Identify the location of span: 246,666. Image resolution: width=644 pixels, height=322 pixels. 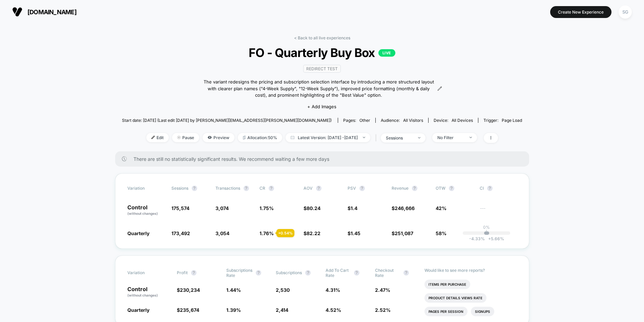
(404, 208).